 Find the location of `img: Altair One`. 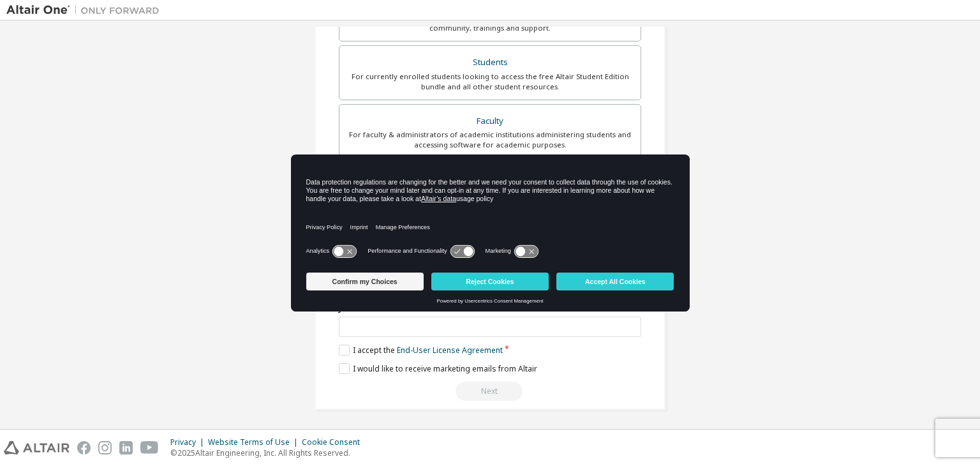

img: Altair One is located at coordinates (86, 10).